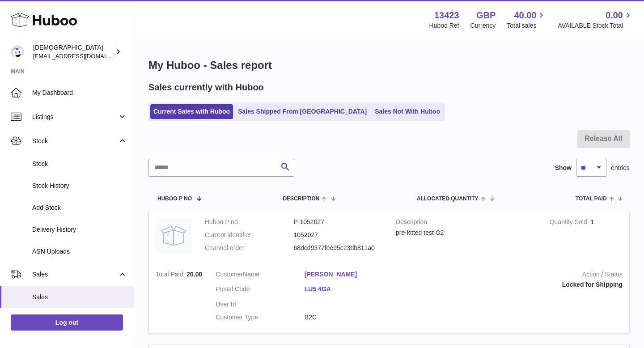 The image size is (644, 348). What do you see at coordinates (563, 167) in the screenshot?
I see `label: Show` at bounding box center [563, 167].